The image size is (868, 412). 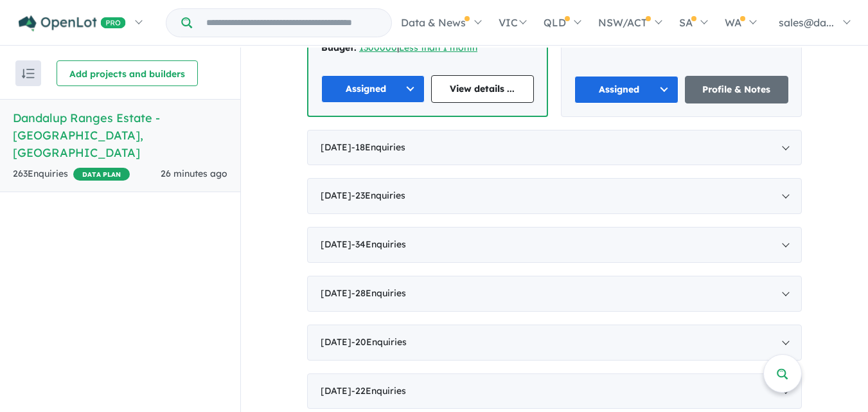 I want to click on input: Try estate name, suburb, builder or developer, so click(x=291, y=22).